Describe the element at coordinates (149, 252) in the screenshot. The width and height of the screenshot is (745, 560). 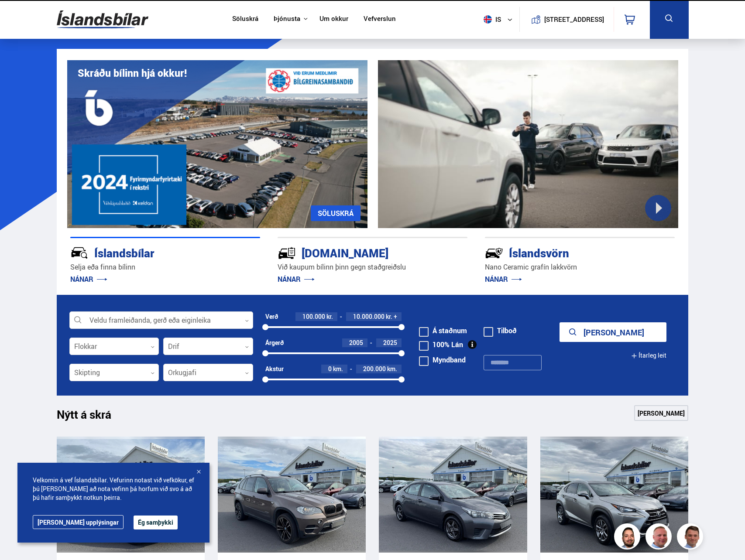
I see `div: Íslandsbílar` at that location.